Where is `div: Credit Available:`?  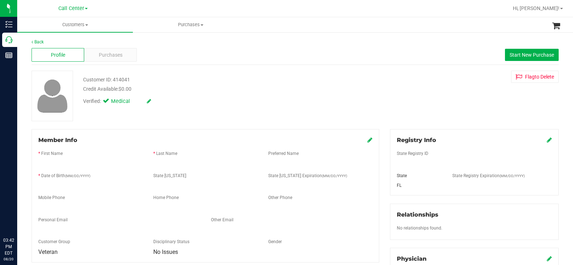 div: Credit Available: is located at coordinates (212, 89).